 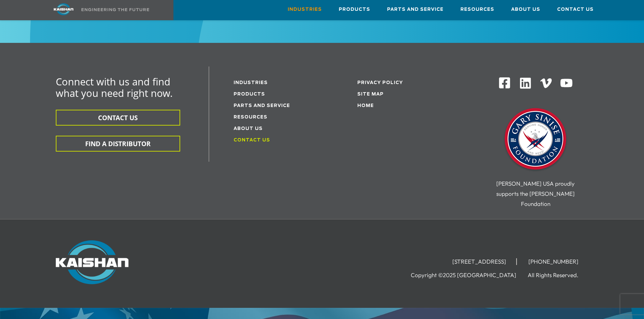 I want to click on a: Site Map, so click(x=371, y=94).